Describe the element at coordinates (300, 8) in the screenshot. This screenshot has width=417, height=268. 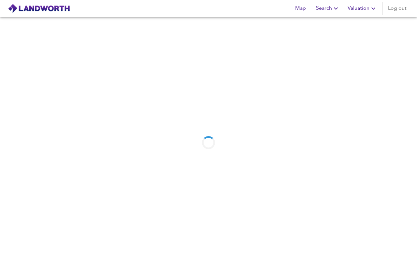
I see `span: Map` at that location.